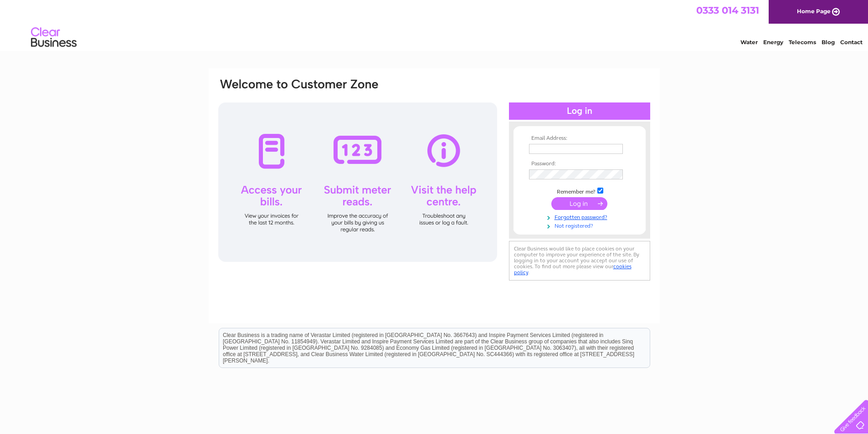 Image resolution: width=868 pixels, height=434 pixels. Describe the element at coordinates (749, 42) in the screenshot. I see `a: Water` at that location.